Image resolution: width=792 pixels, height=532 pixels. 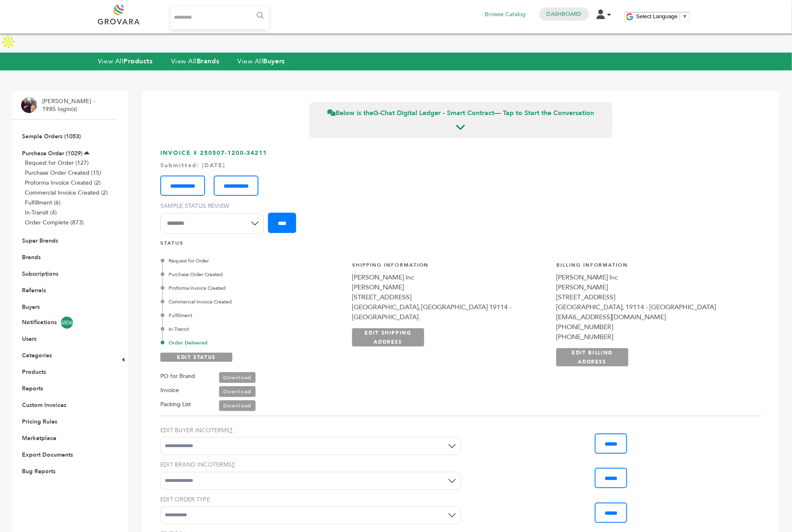 I want to click on a: Bug Reports, so click(x=39, y=471).